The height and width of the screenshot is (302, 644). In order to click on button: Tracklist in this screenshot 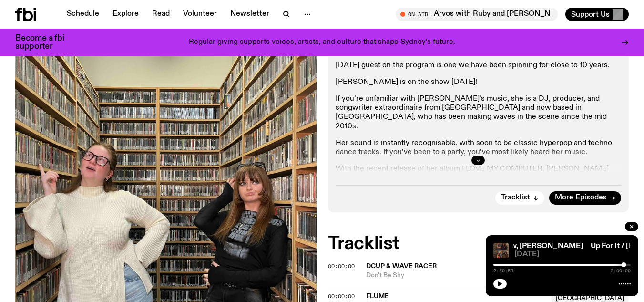, I will do `click(520, 198)`.